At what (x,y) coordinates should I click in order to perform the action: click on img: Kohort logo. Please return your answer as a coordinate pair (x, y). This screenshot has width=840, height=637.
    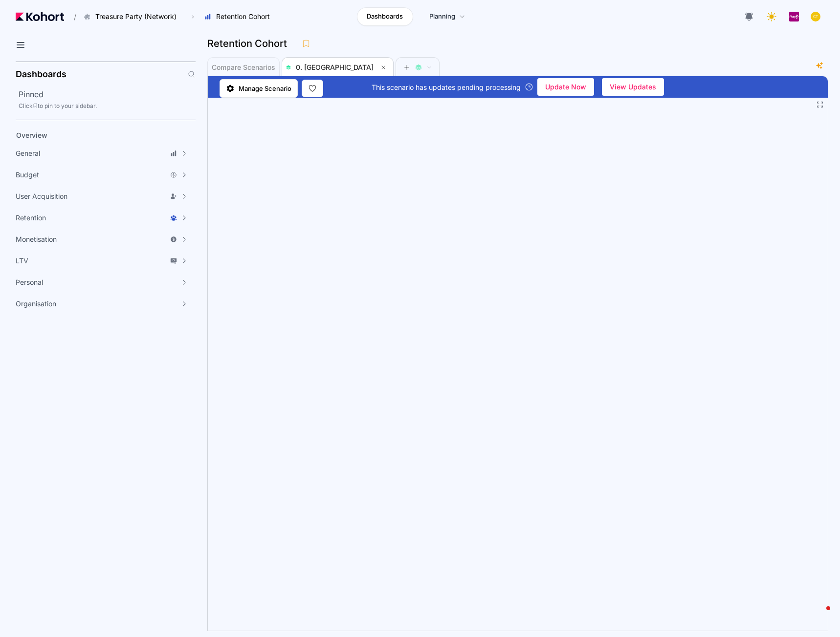
    Looking at the image, I should click on (39, 17).